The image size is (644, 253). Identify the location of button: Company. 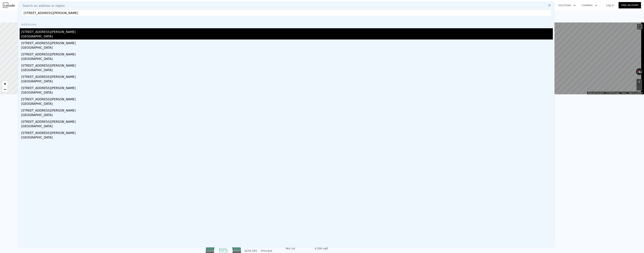
(589, 5).